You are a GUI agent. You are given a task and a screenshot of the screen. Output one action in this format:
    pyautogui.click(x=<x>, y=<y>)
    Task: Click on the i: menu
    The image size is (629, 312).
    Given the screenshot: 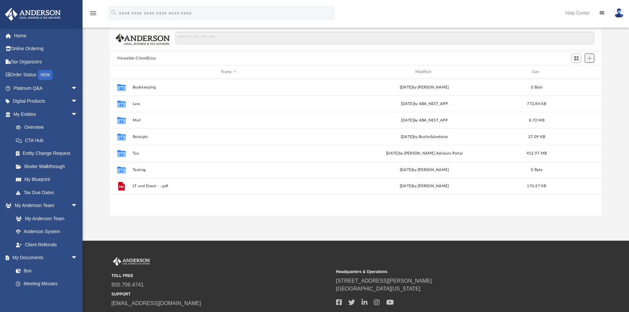 What is the action you would take?
    pyautogui.click(x=93, y=13)
    